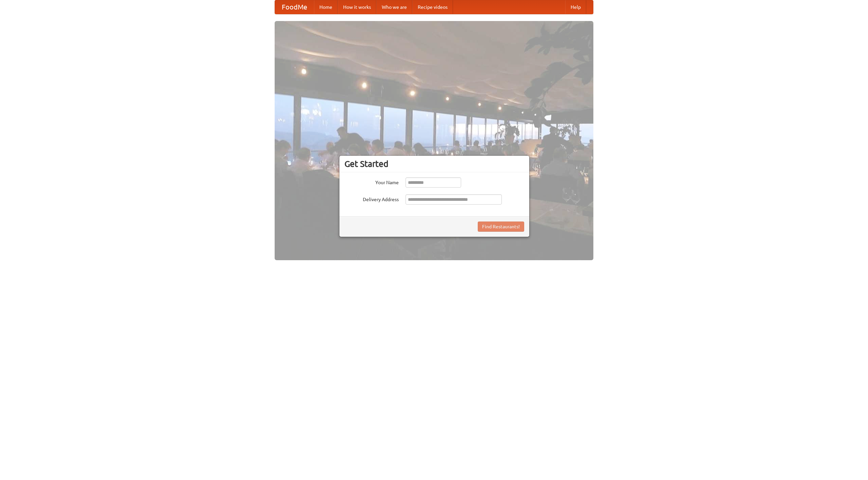  Describe the element at coordinates (395, 7) in the screenshot. I see `a: Who we are` at that location.